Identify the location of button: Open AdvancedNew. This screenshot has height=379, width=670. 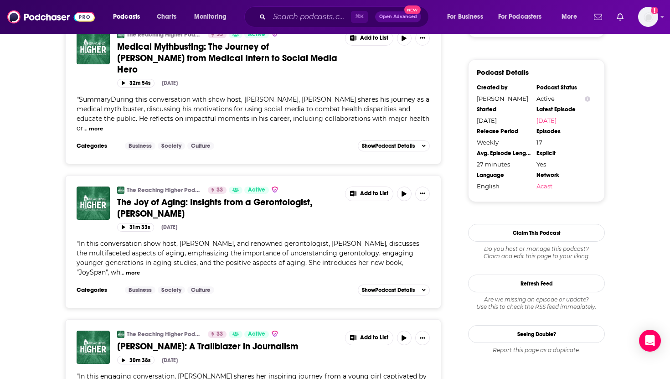
(398, 17).